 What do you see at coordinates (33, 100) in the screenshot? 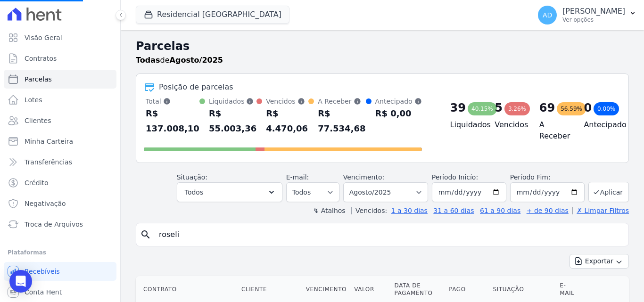
I see `span: Lotes` at bounding box center [33, 100].